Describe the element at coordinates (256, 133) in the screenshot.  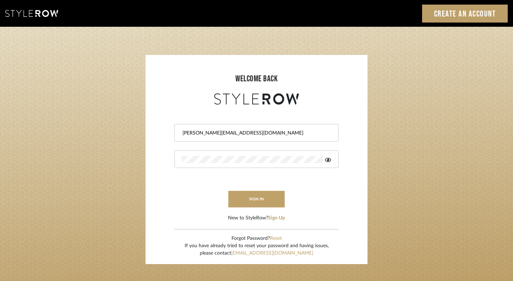
I see `input: Email Address` at that location.